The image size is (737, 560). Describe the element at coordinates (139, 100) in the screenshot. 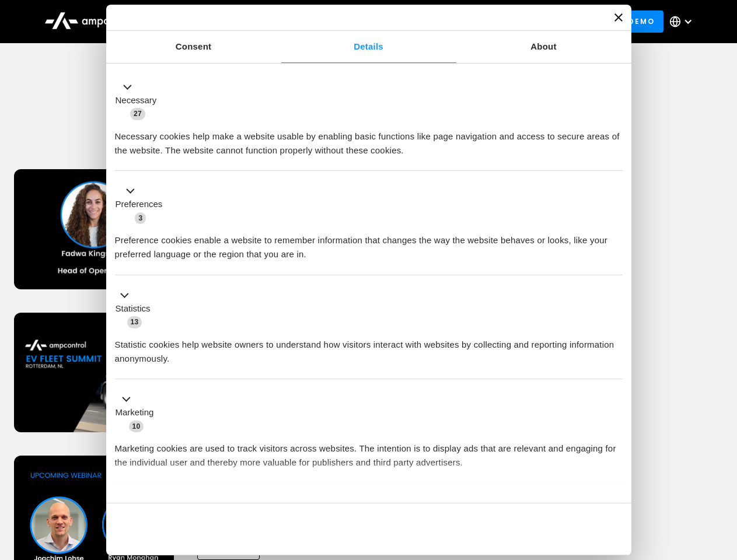

I see `button: Necessary (27)` at that location.